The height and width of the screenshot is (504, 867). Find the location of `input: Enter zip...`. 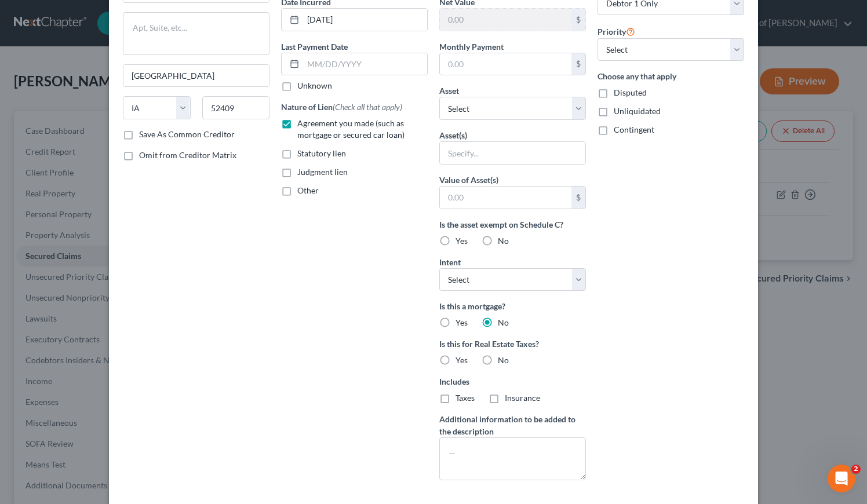

input: Enter zip... is located at coordinates (236, 108).